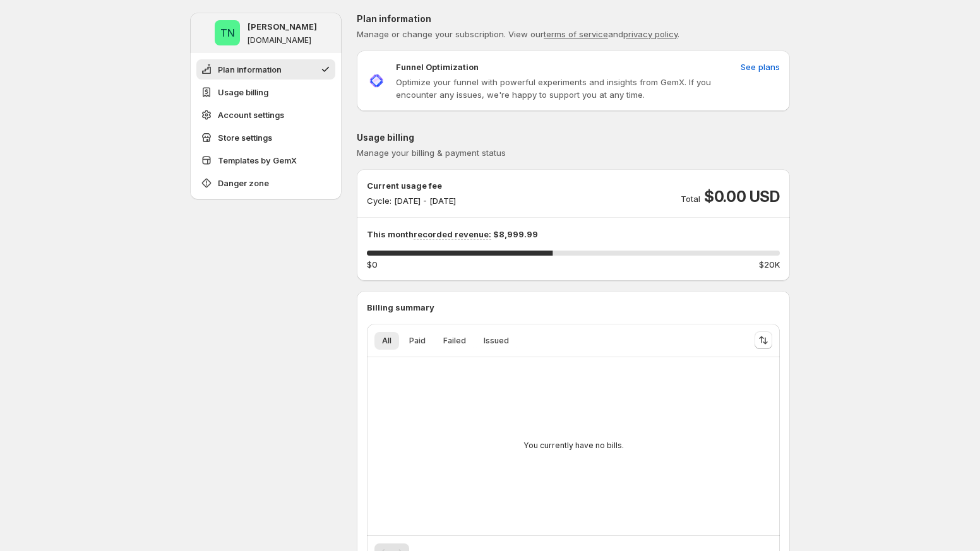 The image size is (980, 551). Describe the element at coordinates (265, 138) in the screenshot. I see `button: Store settings` at that location.